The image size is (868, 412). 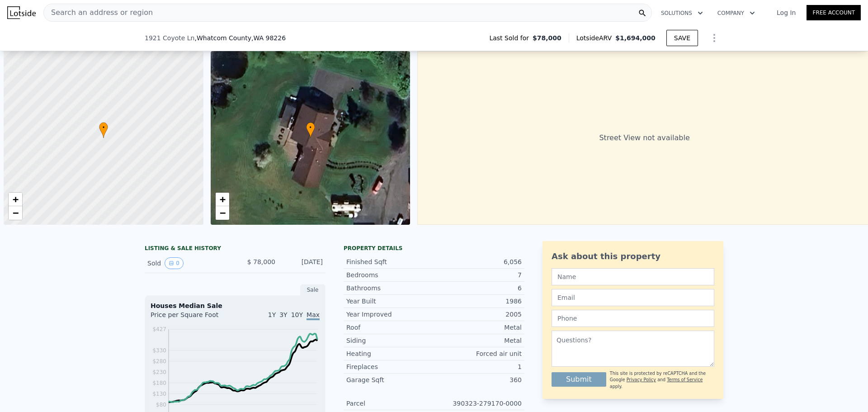 What do you see at coordinates (390, 328) in the screenshot?
I see `div: Roof` at bounding box center [390, 328].